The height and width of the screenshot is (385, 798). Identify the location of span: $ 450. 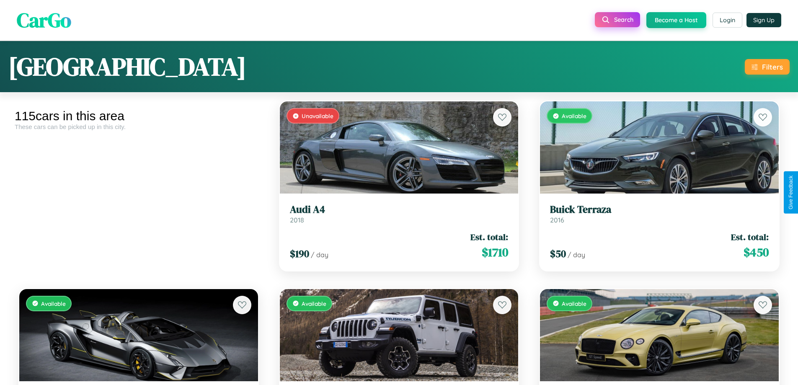
(756, 252).